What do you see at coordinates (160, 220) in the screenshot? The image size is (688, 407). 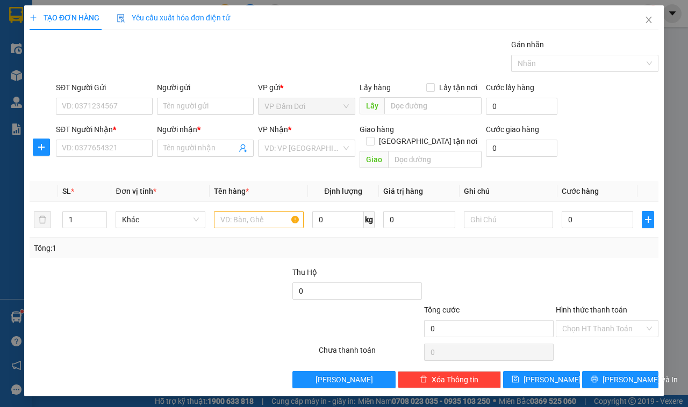 I see `span: Khác` at bounding box center [160, 220].